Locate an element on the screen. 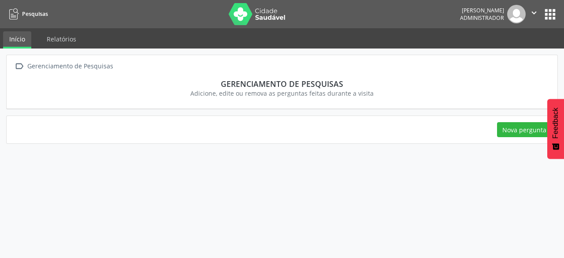 The width and height of the screenshot is (564, 258). img: img is located at coordinates (516, 14).